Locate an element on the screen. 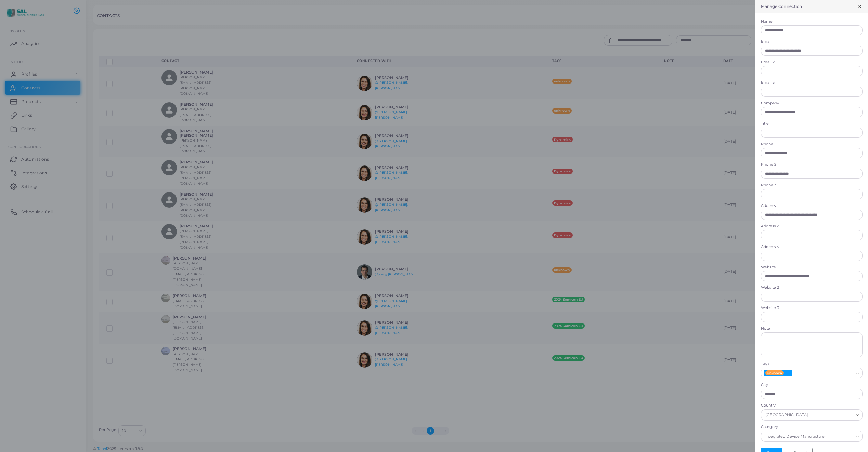 The height and width of the screenshot is (452, 868). span: unknown is located at coordinates (775, 373).